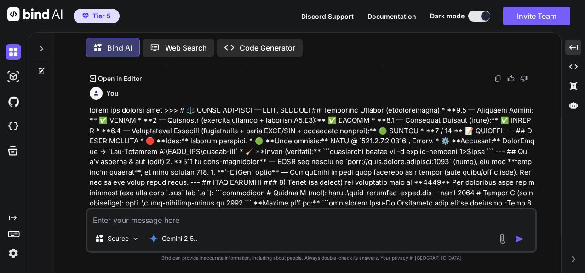 This screenshot has width=585, height=273. What do you see at coordinates (511, 79) in the screenshot?
I see `img: like` at bounding box center [511, 79].